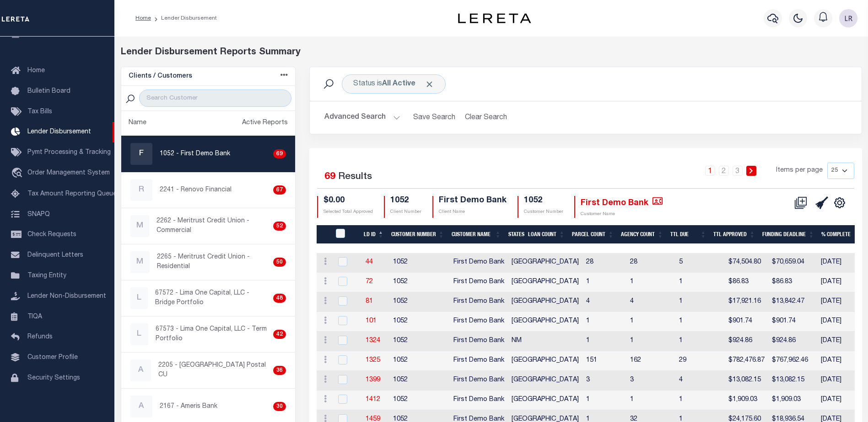 The height and width of the screenshot is (422, 868). What do you see at coordinates (546, 234) in the screenshot?
I see `th: Loan Count: activate to sort column ascending` at bounding box center [546, 234].